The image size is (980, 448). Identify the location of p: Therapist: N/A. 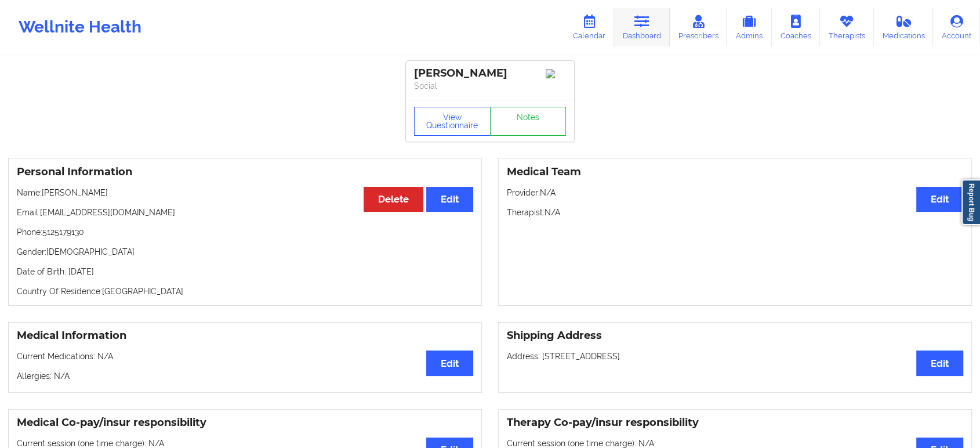
(735, 212).